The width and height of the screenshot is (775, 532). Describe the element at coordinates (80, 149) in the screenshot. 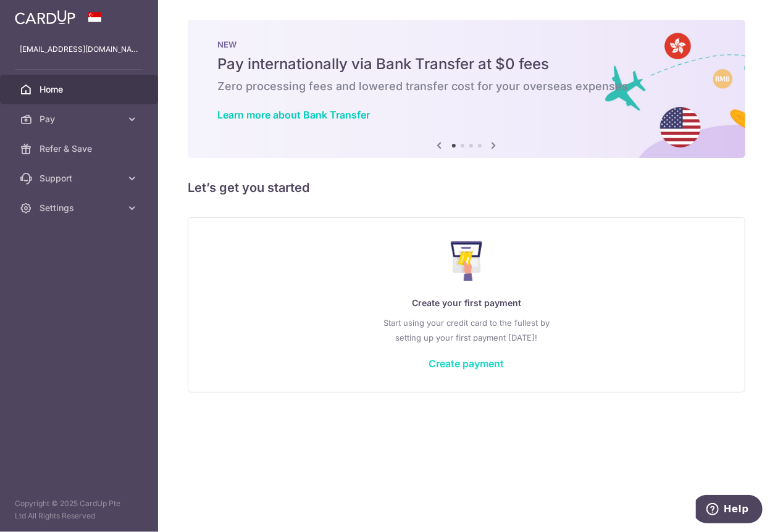

I see `span: Refer & Save` at that location.